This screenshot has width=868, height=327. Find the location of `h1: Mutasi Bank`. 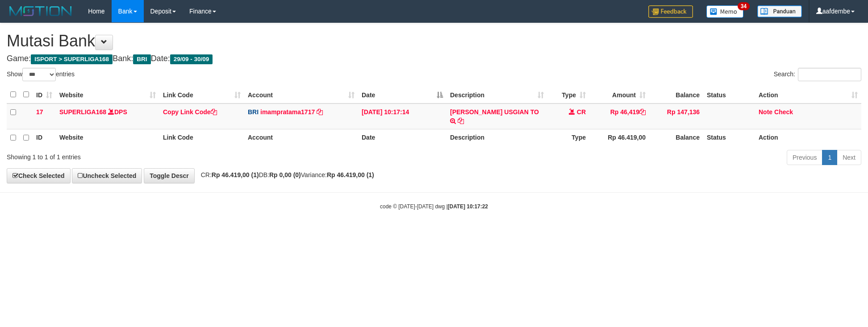

h1: Mutasi Bank is located at coordinates (434, 41).